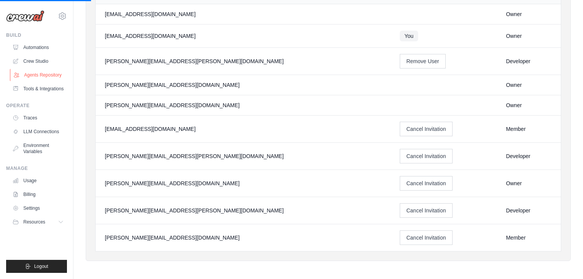 The image size is (583, 279). What do you see at coordinates (423, 61) in the screenshot?
I see `button: Remove User` at bounding box center [423, 61].